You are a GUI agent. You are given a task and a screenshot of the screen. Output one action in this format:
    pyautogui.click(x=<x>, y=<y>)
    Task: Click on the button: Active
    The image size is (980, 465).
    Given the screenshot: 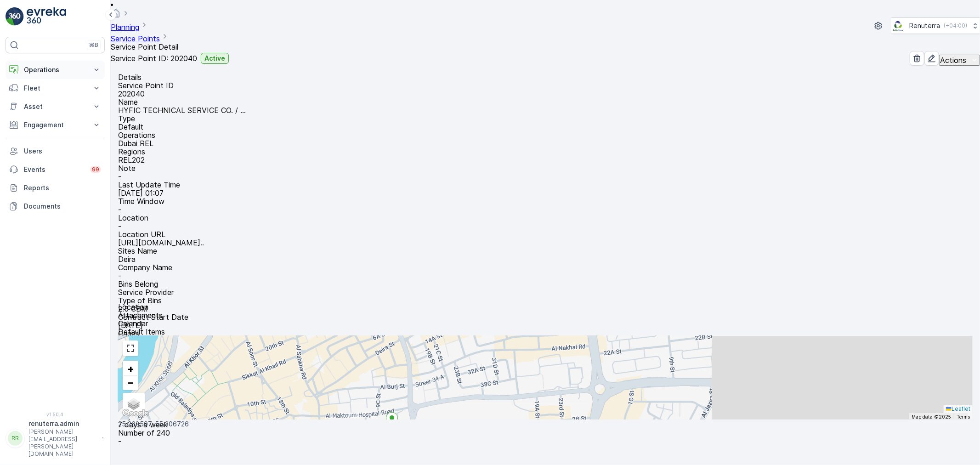 What is the action you would take?
    pyautogui.click(x=214, y=59)
    